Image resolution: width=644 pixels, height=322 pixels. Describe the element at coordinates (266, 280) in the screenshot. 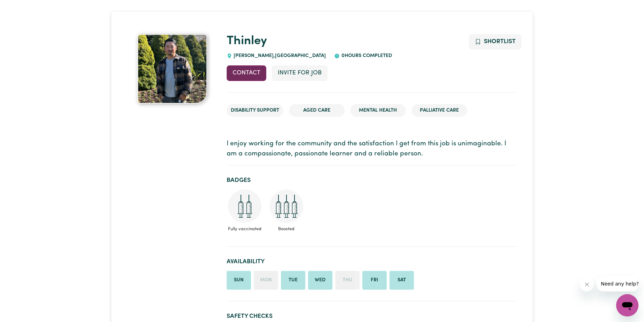

I see `li: Unavailable on Monday` at that location.